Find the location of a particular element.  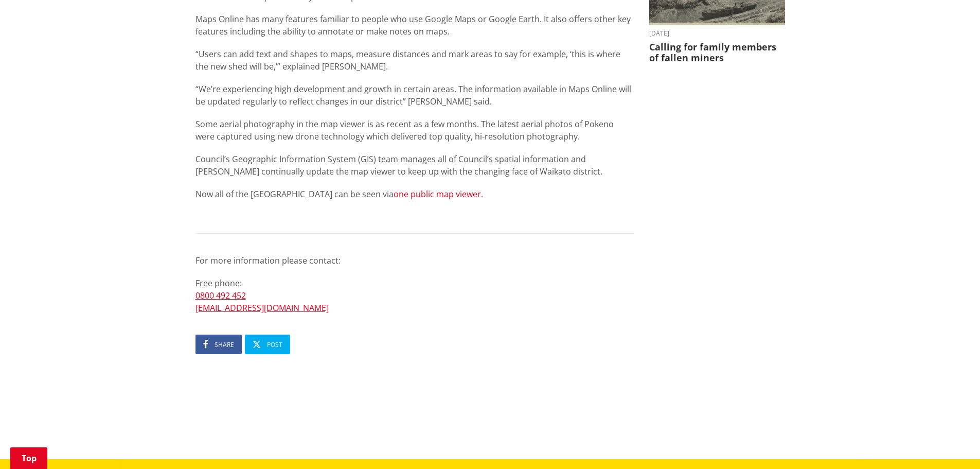

a: one public map viewer. is located at coordinates (438, 194).